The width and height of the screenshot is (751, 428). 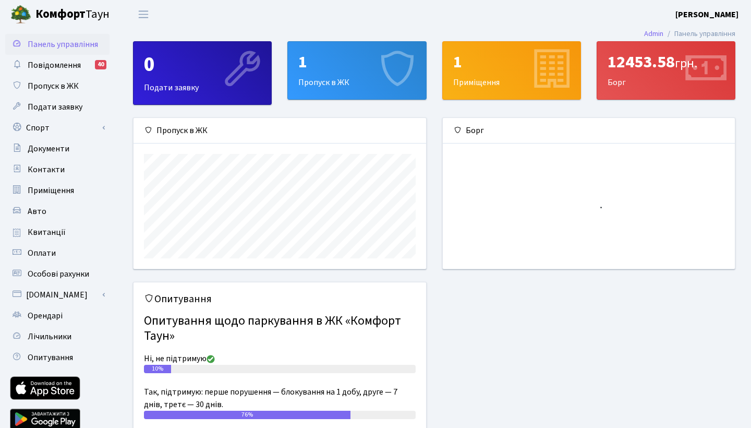 What do you see at coordinates (57, 253) in the screenshot?
I see `a: Оплати` at bounding box center [57, 253].